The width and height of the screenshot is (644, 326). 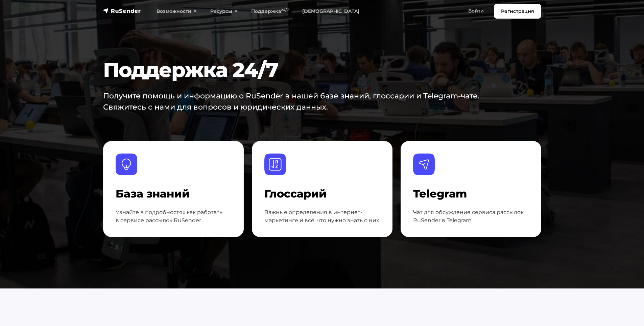 I want to click on p: Чат для обсуждение сервиса рассылок RuSender в Telegram, so click(x=471, y=217).